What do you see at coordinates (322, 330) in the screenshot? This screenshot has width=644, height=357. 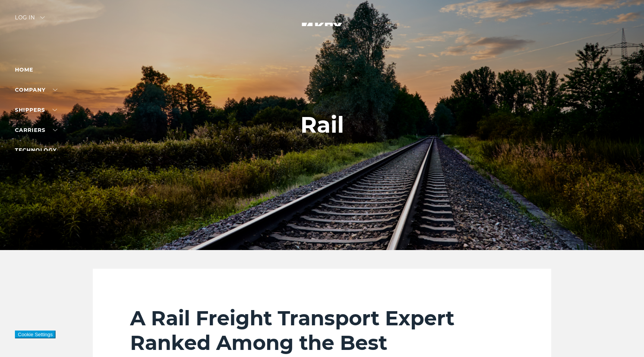 I see `h2: A Rail Freight Transport Expert Ranked Among the Best` at bounding box center [322, 330].